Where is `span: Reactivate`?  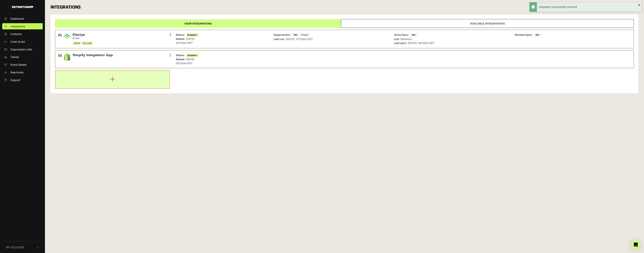
span: Reactivate is located at coordinates (17, 72).